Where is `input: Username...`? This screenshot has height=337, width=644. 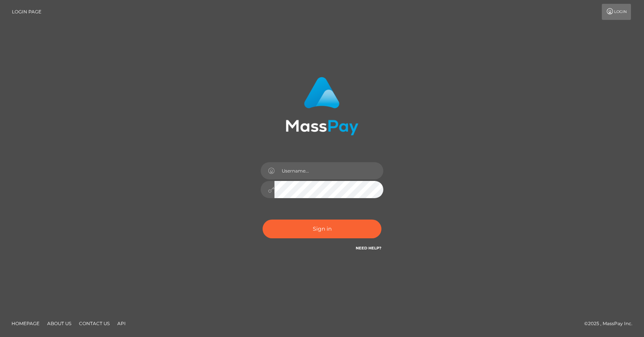
input: Username... is located at coordinates (329, 171).